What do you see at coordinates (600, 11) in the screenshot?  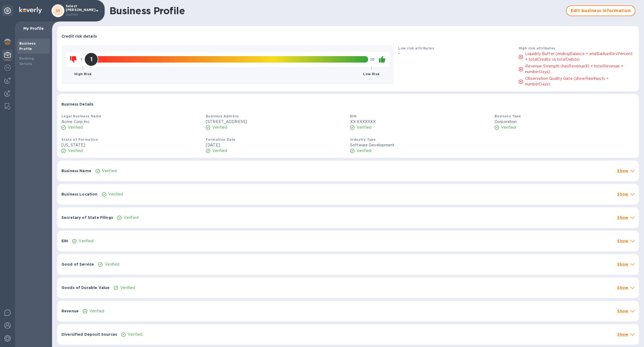 I see `span: Edit business information` at bounding box center [600, 11].